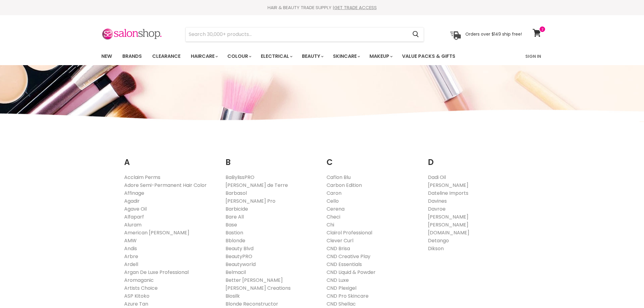  What do you see at coordinates (415, 34) in the screenshot?
I see `button: Search` at bounding box center [415, 34].